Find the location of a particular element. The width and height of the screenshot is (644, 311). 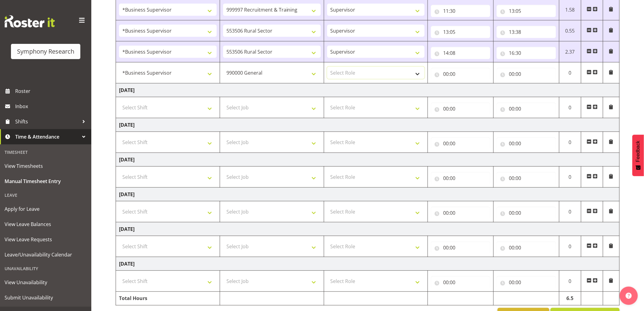

div: Timesheet is located at coordinates (46, 152).